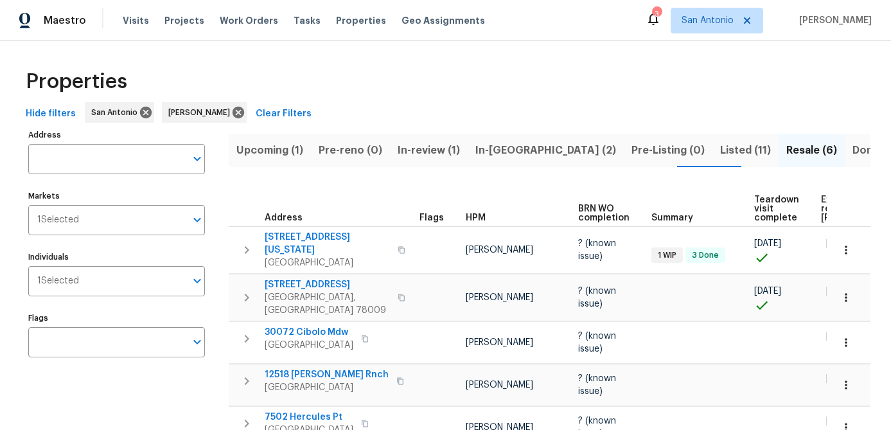  What do you see at coordinates (283, 114) in the screenshot?
I see `span: Clear Filters` at bounding box center [283, 114].